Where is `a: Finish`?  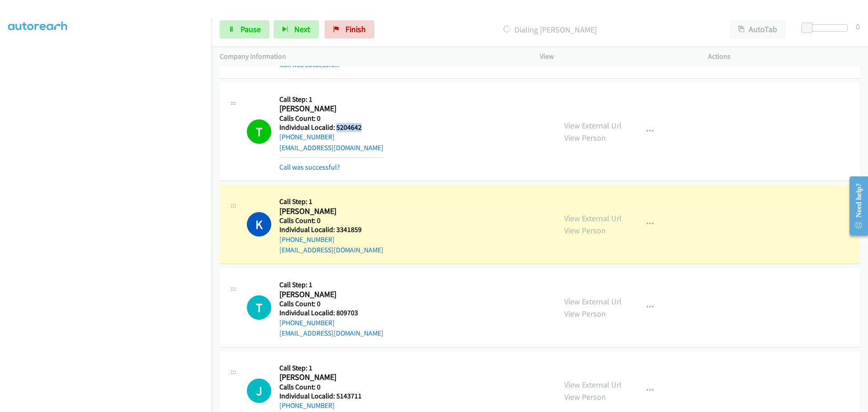
a: Finish is located at coordinates (349, 29).